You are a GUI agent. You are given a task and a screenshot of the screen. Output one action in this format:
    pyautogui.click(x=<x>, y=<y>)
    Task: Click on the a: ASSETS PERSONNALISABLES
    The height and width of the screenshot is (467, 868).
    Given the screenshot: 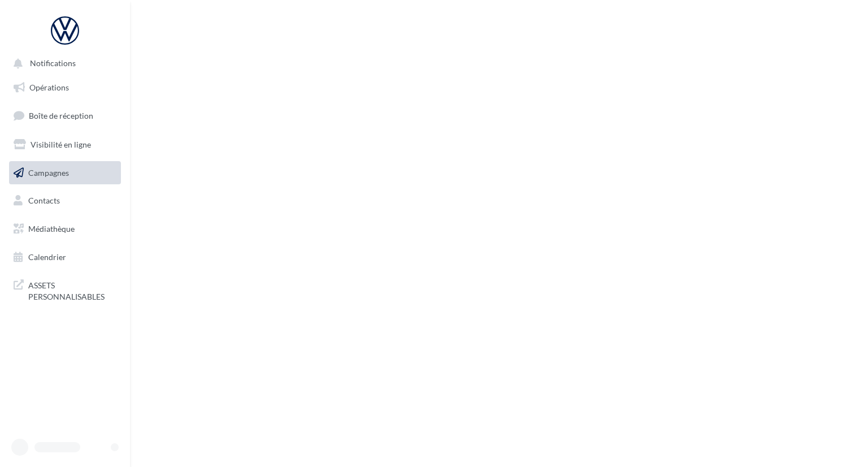 What is the action you would take?
    pyautogui.click(x=65, y=289)
    